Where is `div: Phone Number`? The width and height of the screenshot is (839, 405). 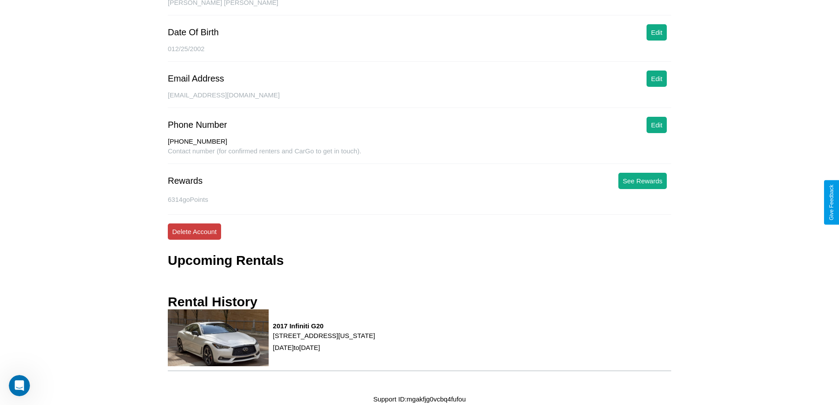
div: Phone Number is located at coordinates (197, 125).